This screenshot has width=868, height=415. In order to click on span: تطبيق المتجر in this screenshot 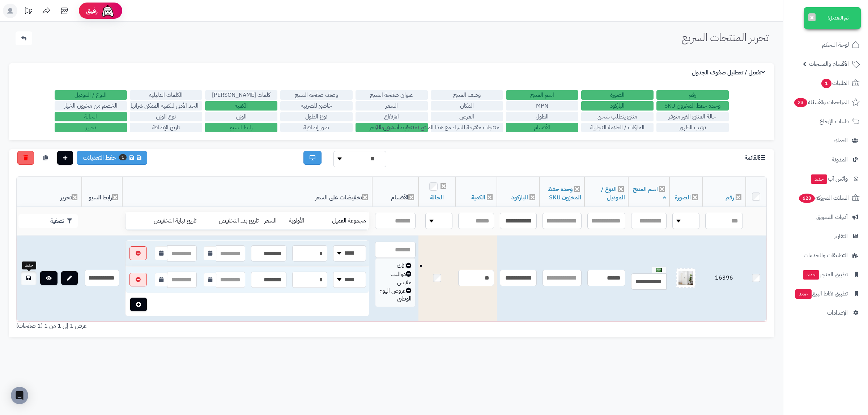, I will do `click(825, 275)`.